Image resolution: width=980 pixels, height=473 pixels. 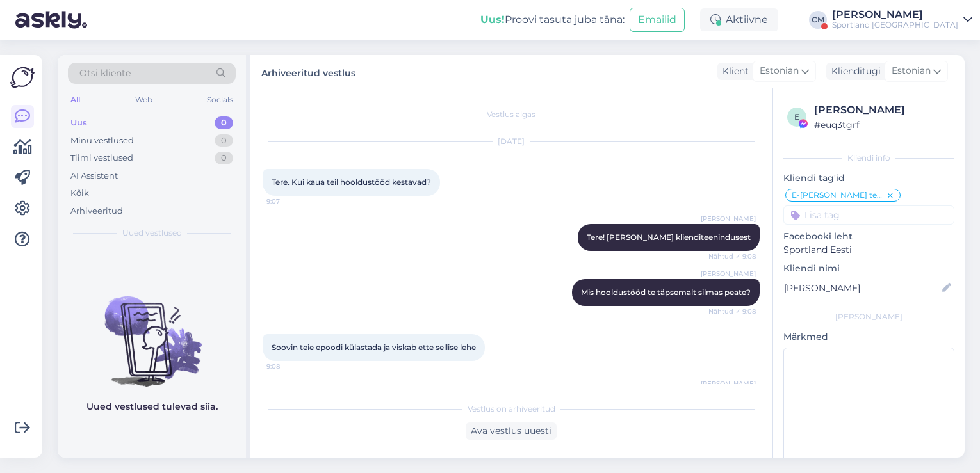 What do you see at coordinates (853, 71) in the screenshot?
I see `div: Klienditugi` at bounding box center [853, 71].